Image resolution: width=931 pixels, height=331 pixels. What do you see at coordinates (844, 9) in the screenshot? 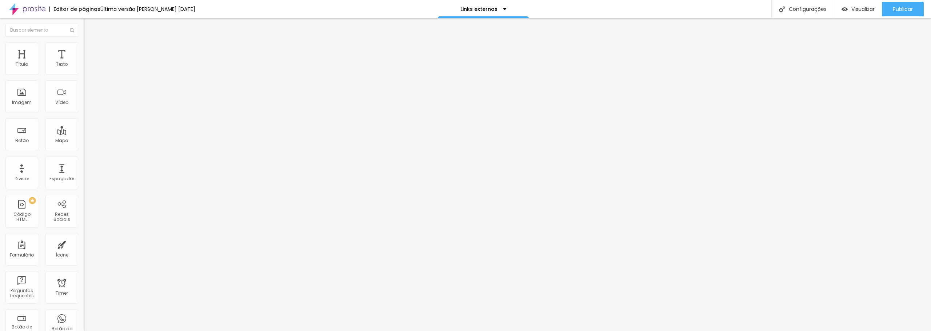
I see `img: view-1.svg` at bounding box center [844, 9].